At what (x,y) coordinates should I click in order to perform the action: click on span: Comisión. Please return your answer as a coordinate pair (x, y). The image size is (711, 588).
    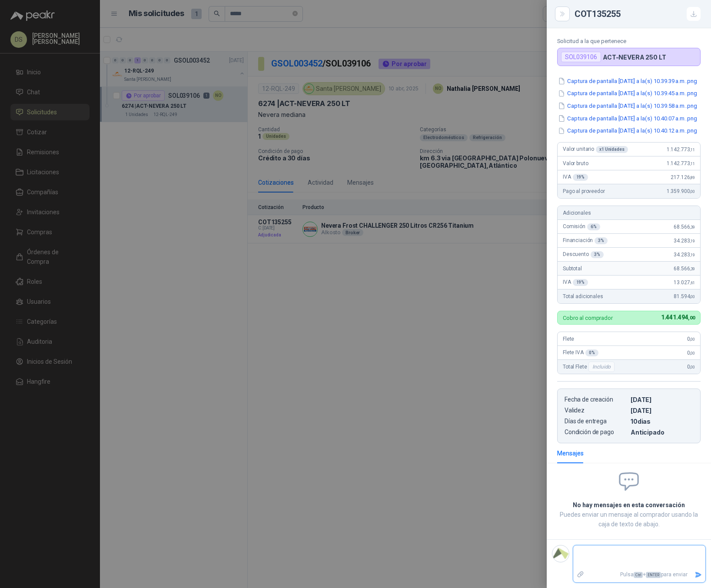
    Looking at the image, I should click on (582, 227).